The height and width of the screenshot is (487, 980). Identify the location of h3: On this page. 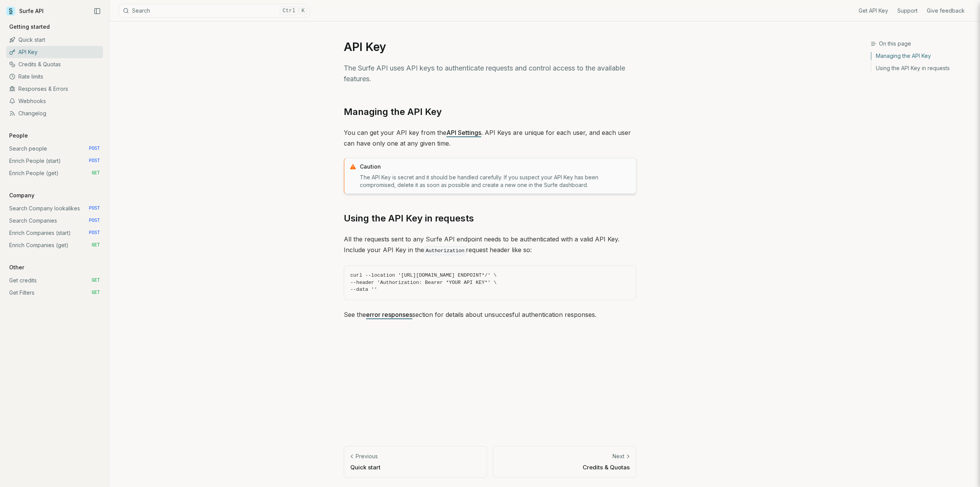
(922, 44).